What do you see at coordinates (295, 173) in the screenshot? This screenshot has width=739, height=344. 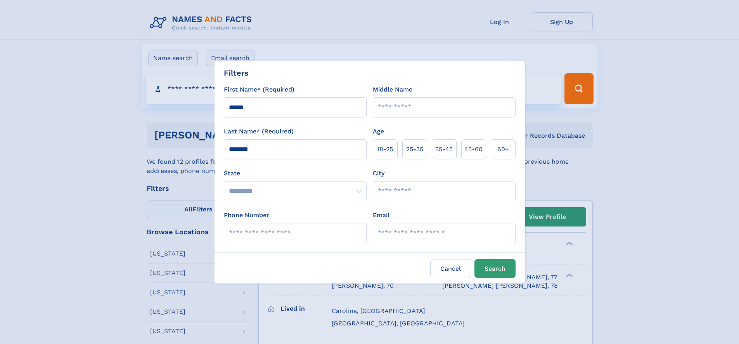 I see `label: State` at bounding box center [295, 173].